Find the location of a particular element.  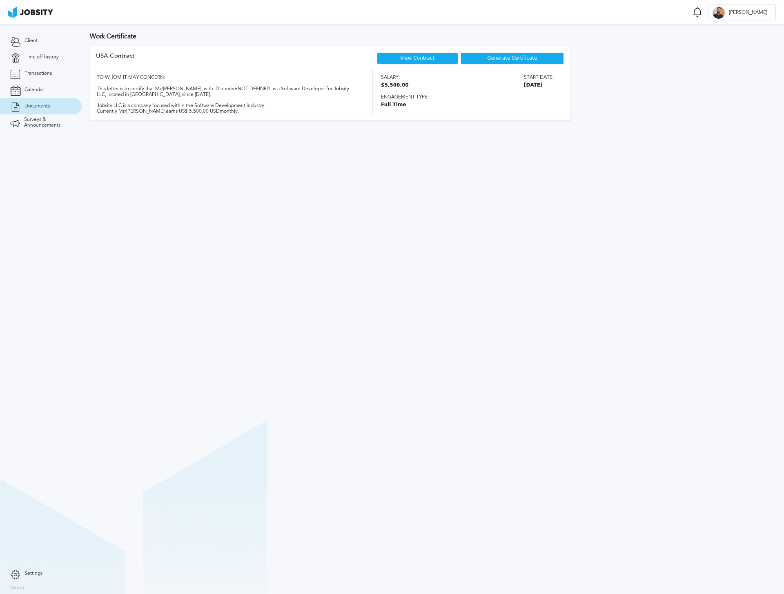

img: ab4bad089aa723f57921c736e9817d99.png is located at coordinates (31, 12).